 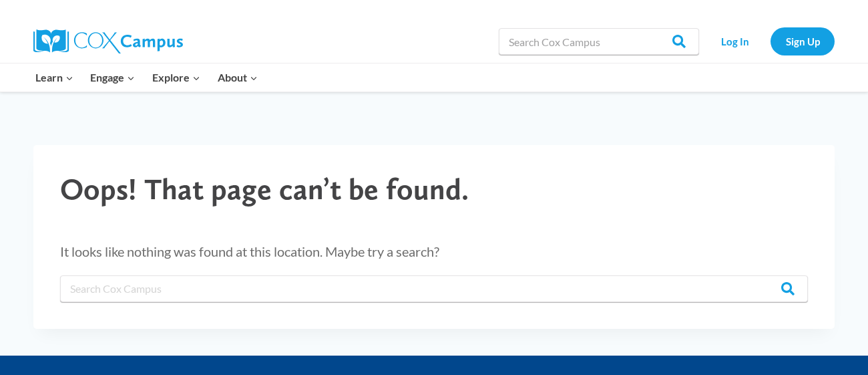 I want to click on a: Log In, so click(x=735, y=40).